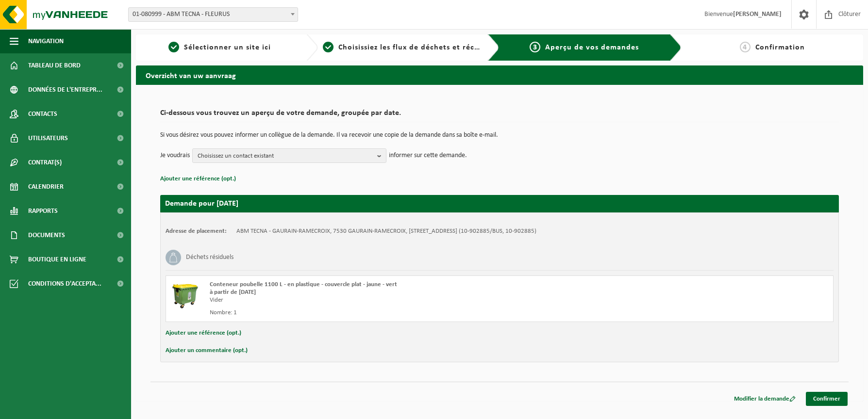  Describe the element at coordinates (57, 260) in the screenshot. I see `span: Boutique en ligne` at that location.